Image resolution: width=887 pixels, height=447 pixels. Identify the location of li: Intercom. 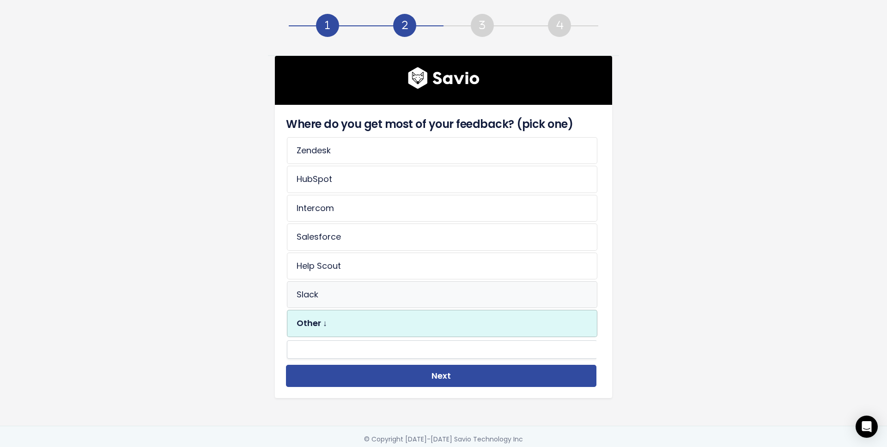
(442, 208).